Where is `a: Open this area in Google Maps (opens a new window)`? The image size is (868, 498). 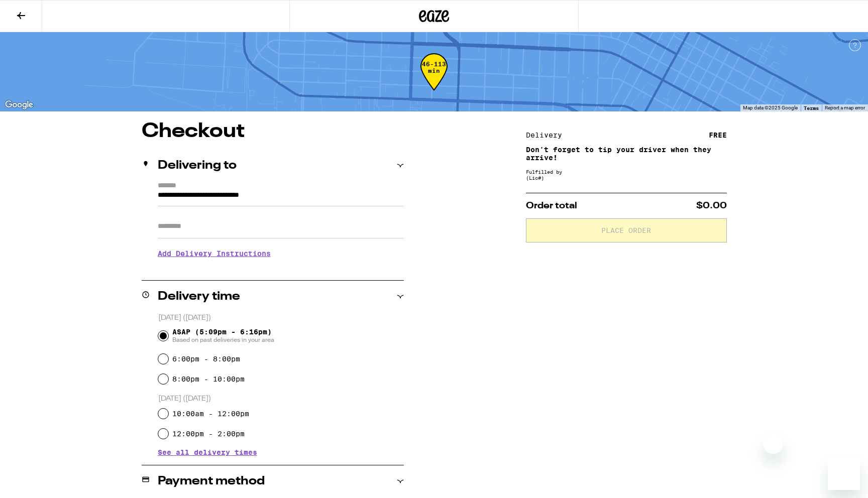 a: Open this area in Google Maps (opens a new window) is located at coordinates (19, 105).